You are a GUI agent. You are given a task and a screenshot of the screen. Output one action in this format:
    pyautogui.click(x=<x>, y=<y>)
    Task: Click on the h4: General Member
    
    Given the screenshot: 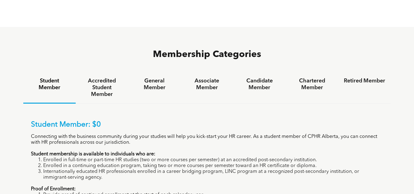 What is the action you would take?
    pyautogui.click(x=154, y=84)
    